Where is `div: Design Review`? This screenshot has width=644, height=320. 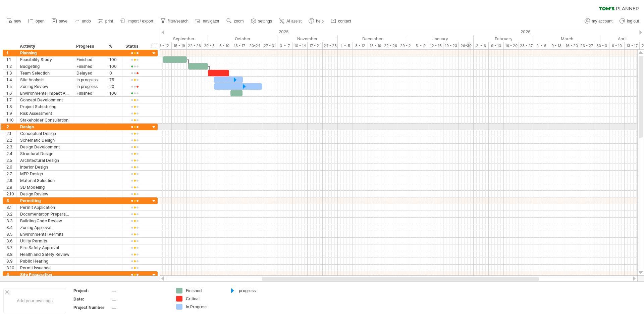
div: Design Review is located at coordinates (44, 194).